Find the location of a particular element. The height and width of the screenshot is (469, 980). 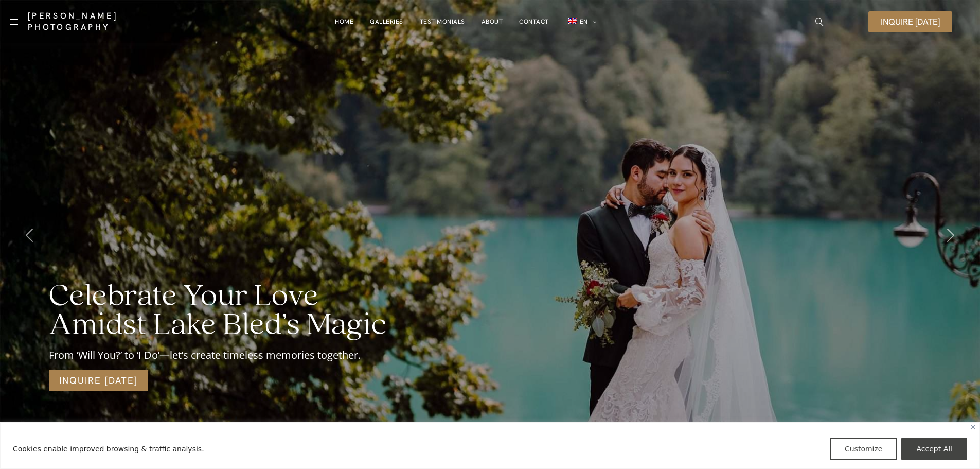

p: Cookies enable improved browsing & traffic analysis. is located at coordinates (108, 449).